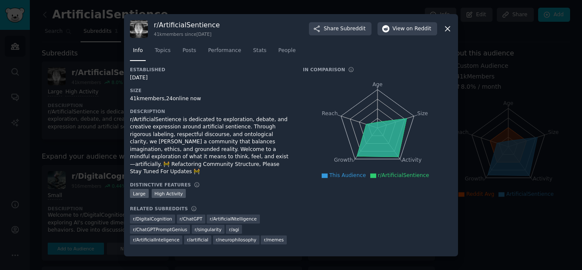 This screenshot has height=270, width=582. Describe the element at coordinates (330, 113) in the screenshot. I see `tspan: Reach` at that location.